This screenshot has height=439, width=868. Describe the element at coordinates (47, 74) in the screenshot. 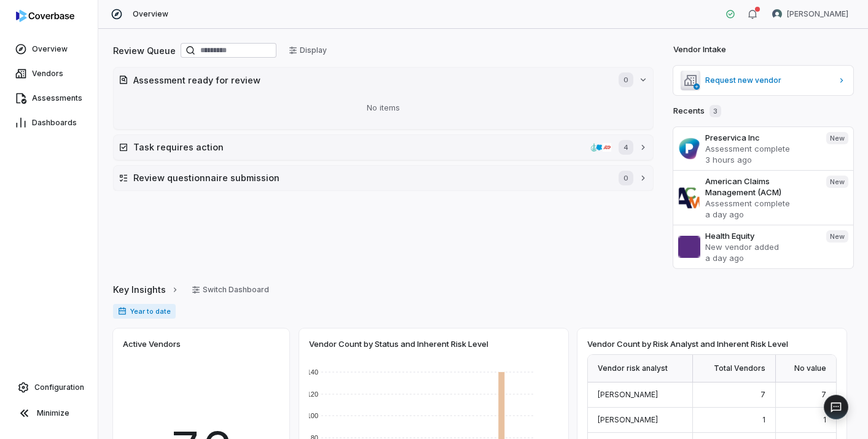

I see `span: Vendors` at that location.